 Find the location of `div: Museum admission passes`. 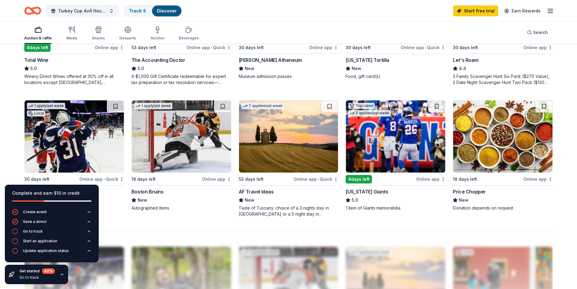

div: Museum admission passes is located at coordinates (289, 76).